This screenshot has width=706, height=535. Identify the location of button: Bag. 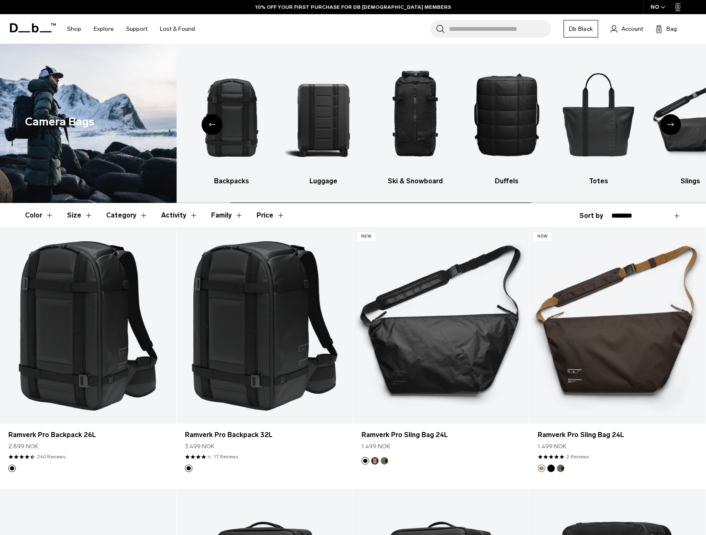
(666, 29).